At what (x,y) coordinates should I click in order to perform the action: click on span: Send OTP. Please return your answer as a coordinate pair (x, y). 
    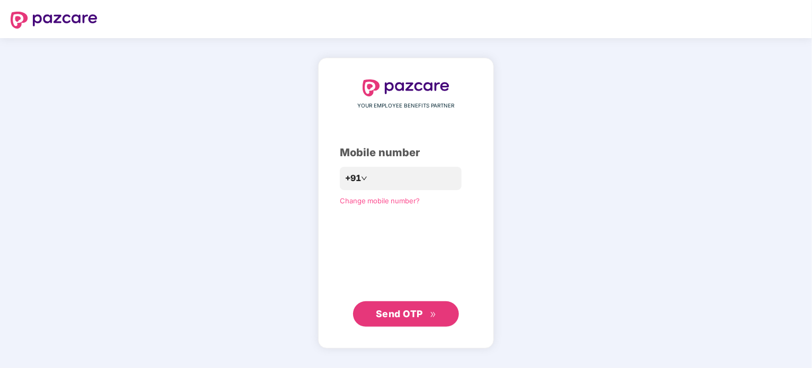
    Looking at the image, I should click on (399, 313).